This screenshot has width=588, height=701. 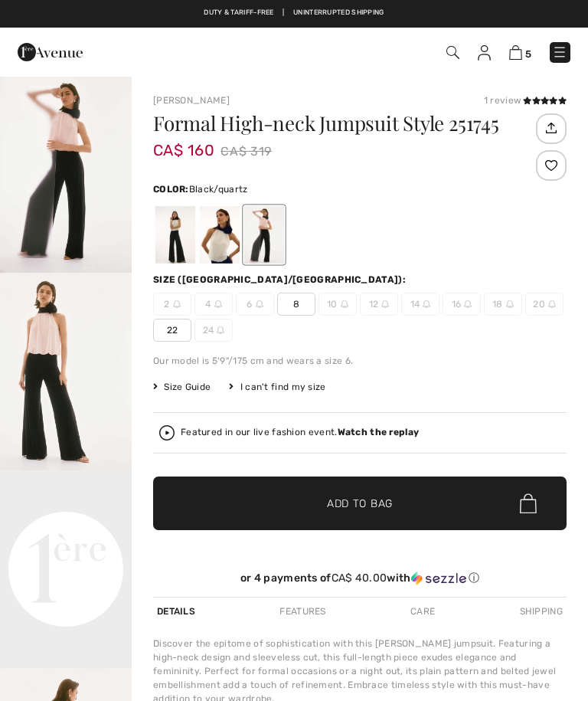 What do you see at coordinates (214, 330) in the screenshot?
I see `span: 24` at bounding box center [214, 330].